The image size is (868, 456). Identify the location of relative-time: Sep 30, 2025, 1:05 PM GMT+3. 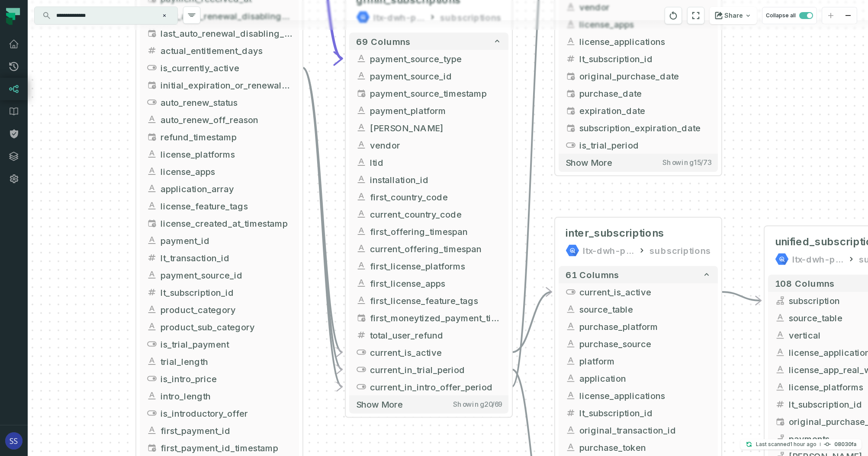
(803, 444).